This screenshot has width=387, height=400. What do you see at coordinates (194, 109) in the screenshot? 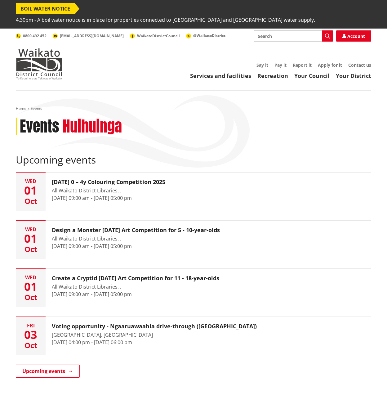
I see `nav: breadcrumb` at bounding box center [194, 109].